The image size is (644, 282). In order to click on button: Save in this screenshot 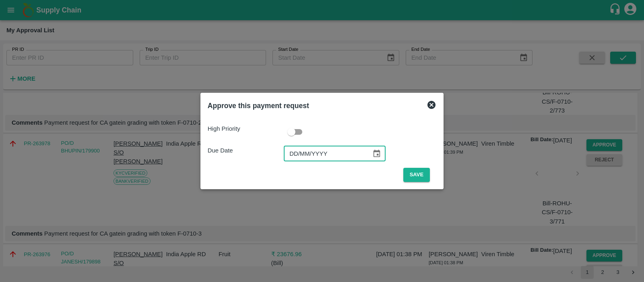, I will do `click(417, 174)`.